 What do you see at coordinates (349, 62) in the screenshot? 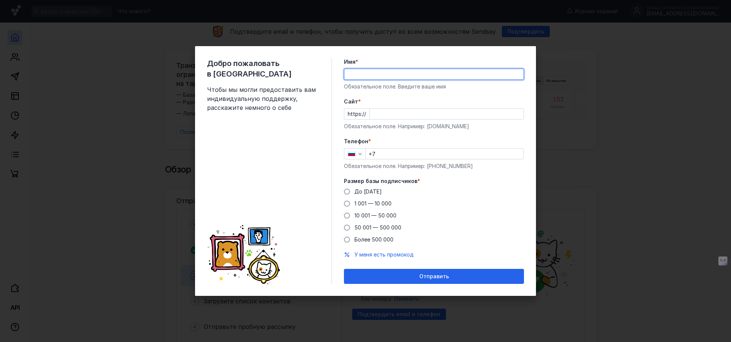
I see `span: Имя` at bounding box center [349, 62].